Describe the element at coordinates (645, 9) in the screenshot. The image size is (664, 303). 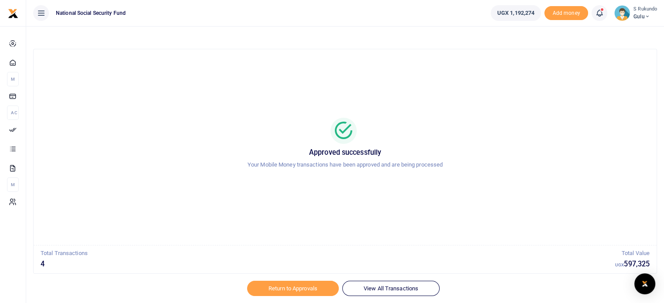
I see `small: S Rukundo` at that location.